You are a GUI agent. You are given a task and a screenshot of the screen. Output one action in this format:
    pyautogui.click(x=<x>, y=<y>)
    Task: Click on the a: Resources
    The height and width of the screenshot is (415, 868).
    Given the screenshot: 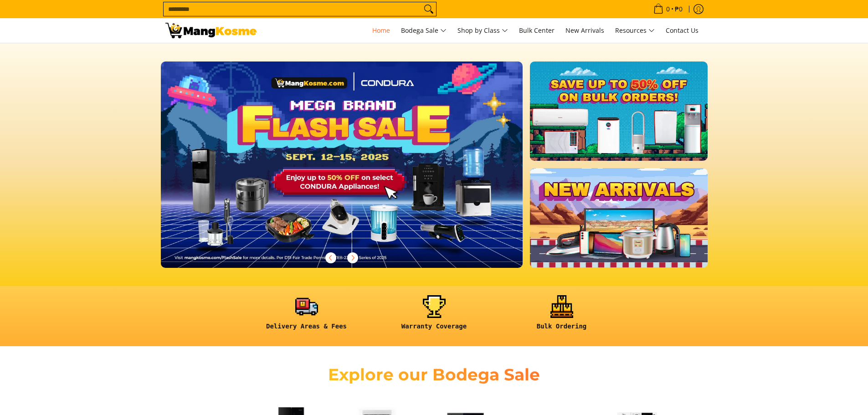 What is the action you would take?
    pyautogui.click(x=635, y=31)
    